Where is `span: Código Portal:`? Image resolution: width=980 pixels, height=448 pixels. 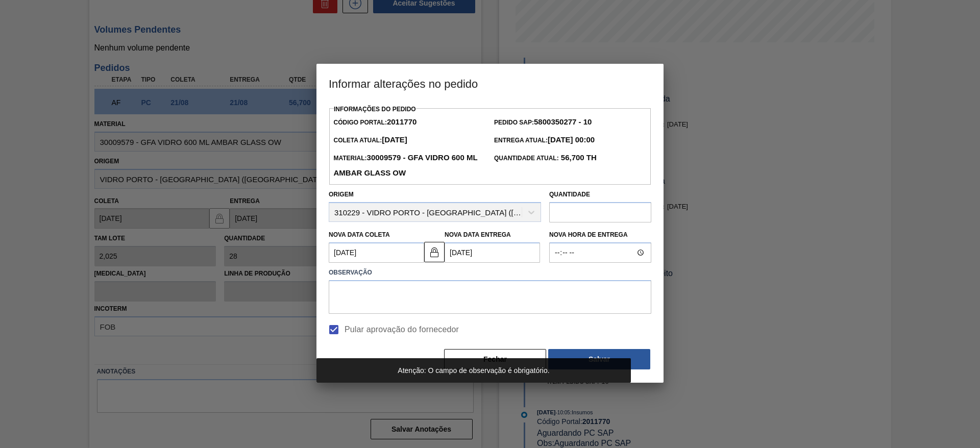 span: Código Portal: is located at coordinates (374, 122).